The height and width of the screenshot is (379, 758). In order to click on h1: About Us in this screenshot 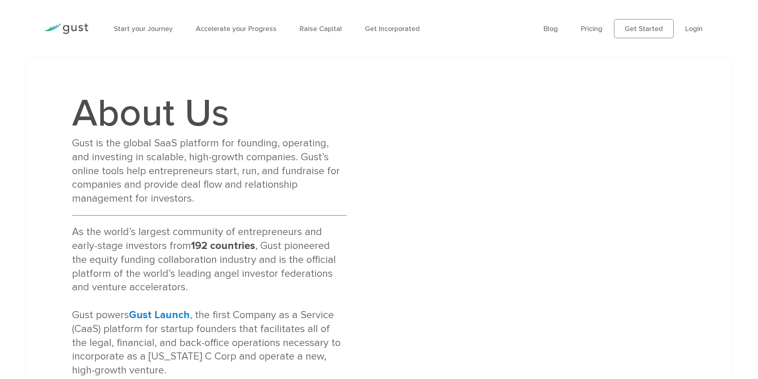, I will do `click(209, 113)`.